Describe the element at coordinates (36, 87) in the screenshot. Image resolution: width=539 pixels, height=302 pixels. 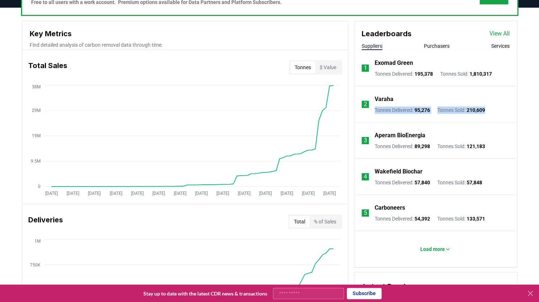
I see `tspan: 38M` at that location.